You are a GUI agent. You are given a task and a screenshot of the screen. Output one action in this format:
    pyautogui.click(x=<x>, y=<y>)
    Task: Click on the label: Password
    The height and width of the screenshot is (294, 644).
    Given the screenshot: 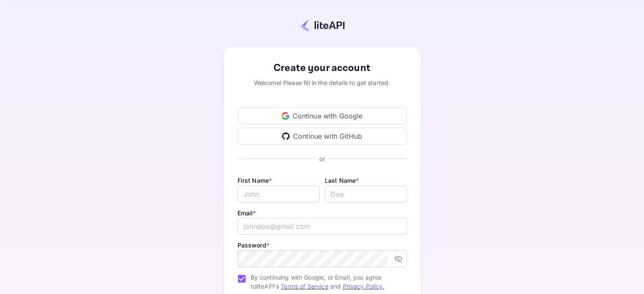 What is the action you would take?
    pyautogui.click(x=253, y=245)
    